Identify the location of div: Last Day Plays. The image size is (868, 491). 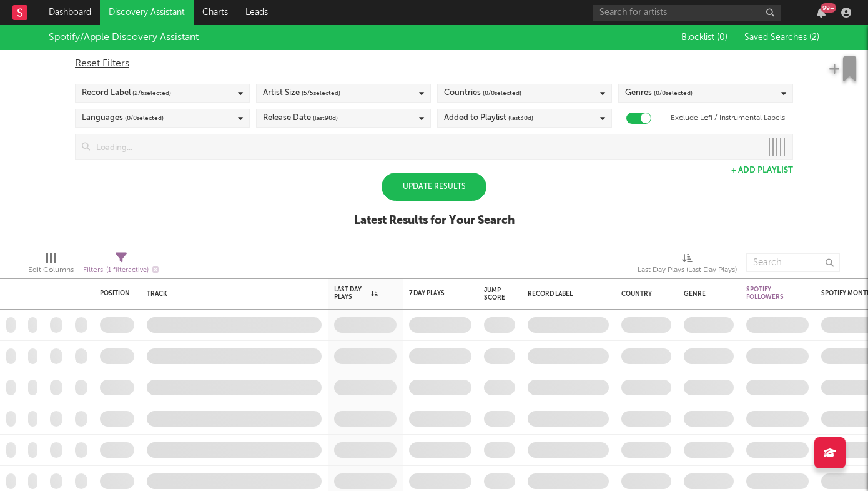
(356, 293).